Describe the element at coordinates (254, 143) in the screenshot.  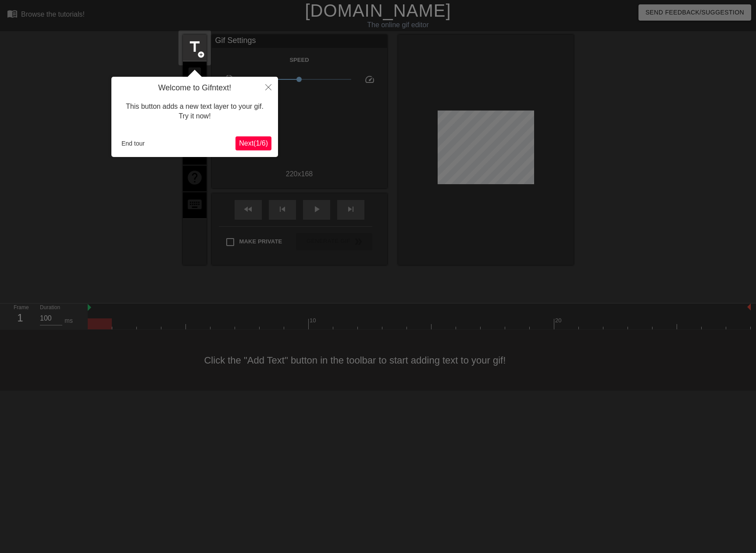
I see `span: Next ( 1 / 6 )` at that location.